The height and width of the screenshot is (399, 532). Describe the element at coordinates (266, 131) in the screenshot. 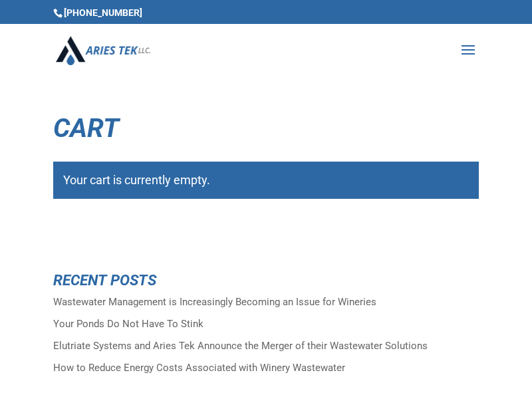

I see `h1: Cart` at that location.